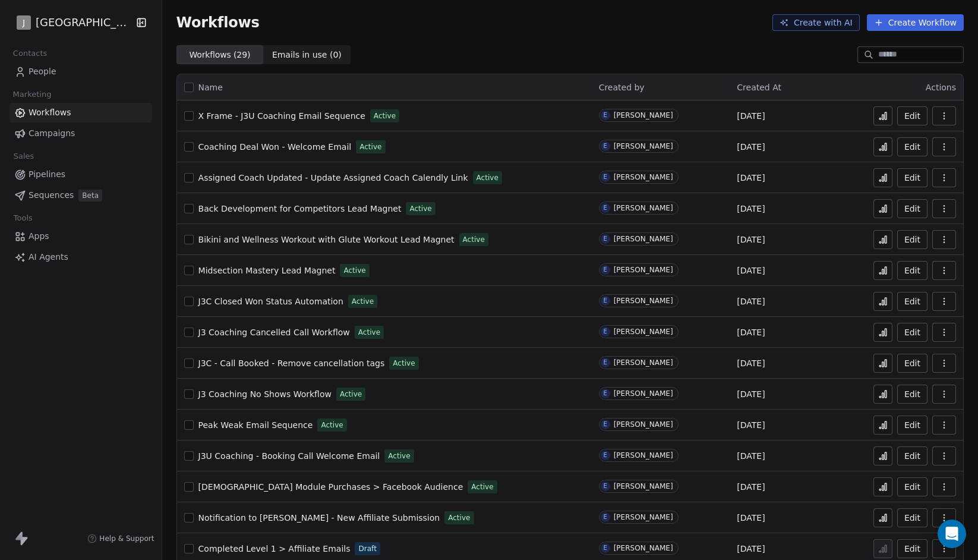  What do you see at coordinates (327, 240) in the screenshot?
I see `span: Bikini and Wellness Workout with Glute Workout Lead Magnet` at bounding box center [327, 240].